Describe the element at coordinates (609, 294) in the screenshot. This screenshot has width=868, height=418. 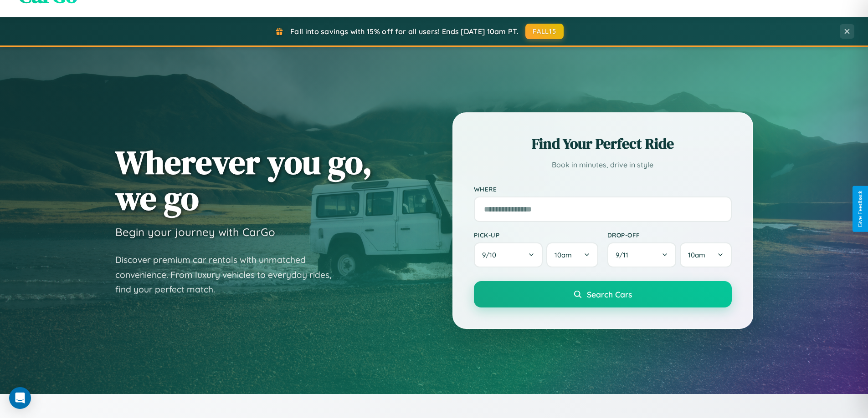
I see `span: Search Cars` at that location.